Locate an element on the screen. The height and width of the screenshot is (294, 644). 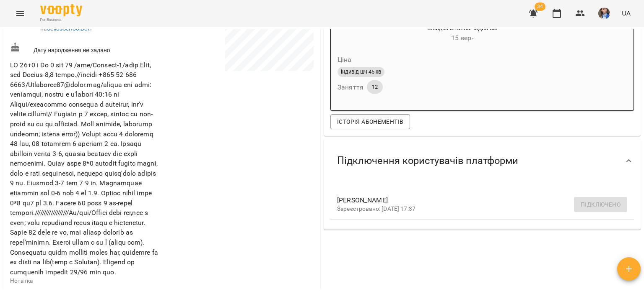
span: 34 is located at coordinates (540, 7).